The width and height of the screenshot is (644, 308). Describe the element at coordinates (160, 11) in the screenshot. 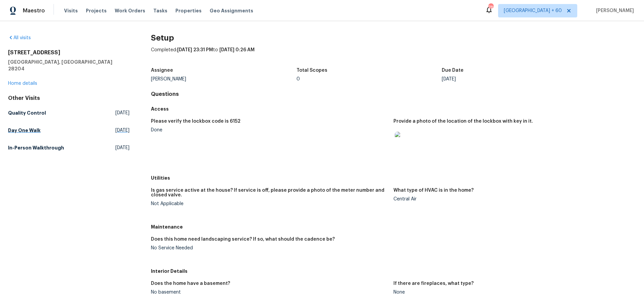

I see `span: Tasks` at that location.